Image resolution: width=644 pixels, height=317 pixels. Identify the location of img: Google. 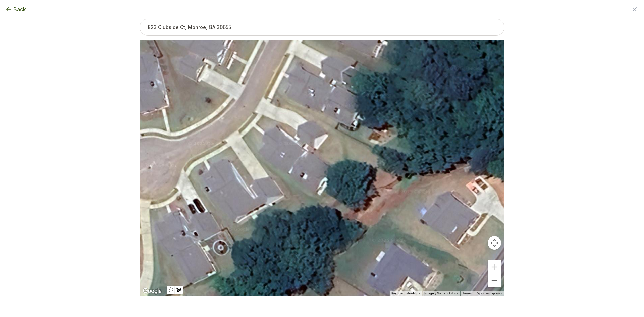
(152, 291).